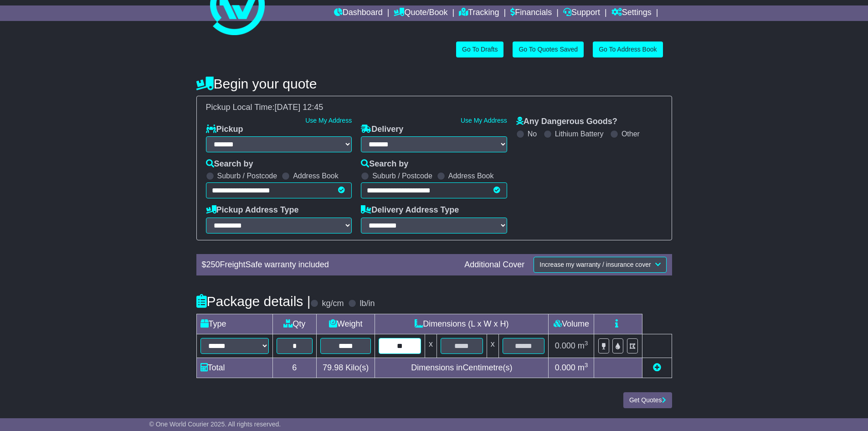 This screenshot has width=868, height=431. Describe the element at coordinates (571, 324) in the screenshot. I see `td: Volume` at that location.